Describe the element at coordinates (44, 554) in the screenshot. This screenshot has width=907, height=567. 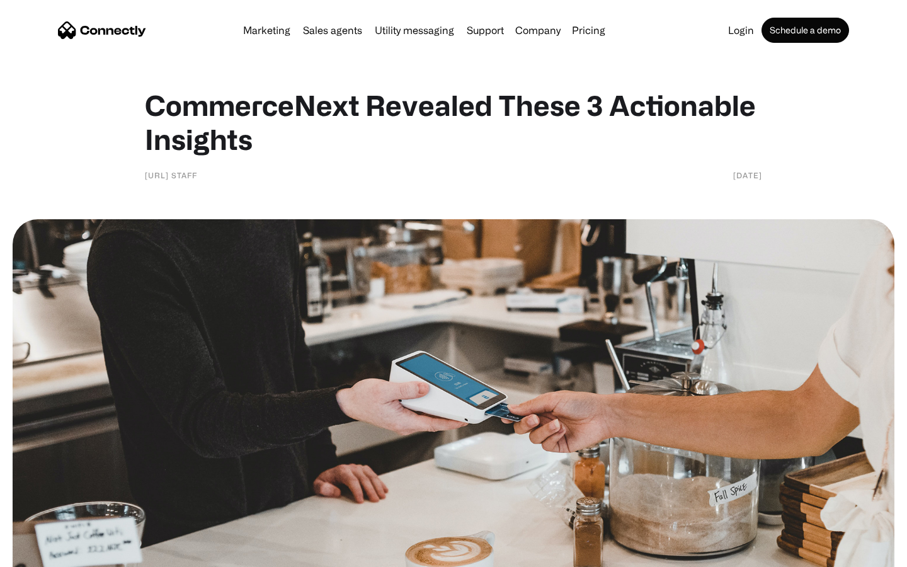
I see `aside: Language selected: English` at that location.